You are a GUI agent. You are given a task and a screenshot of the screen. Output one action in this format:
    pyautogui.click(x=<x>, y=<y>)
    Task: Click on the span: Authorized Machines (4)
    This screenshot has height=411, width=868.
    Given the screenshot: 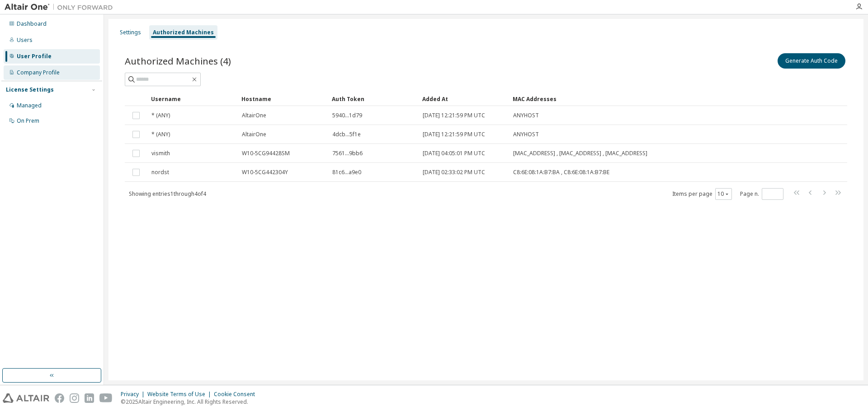 What is the action you would take?
    pyautogui.click(x=177, y=61)
    